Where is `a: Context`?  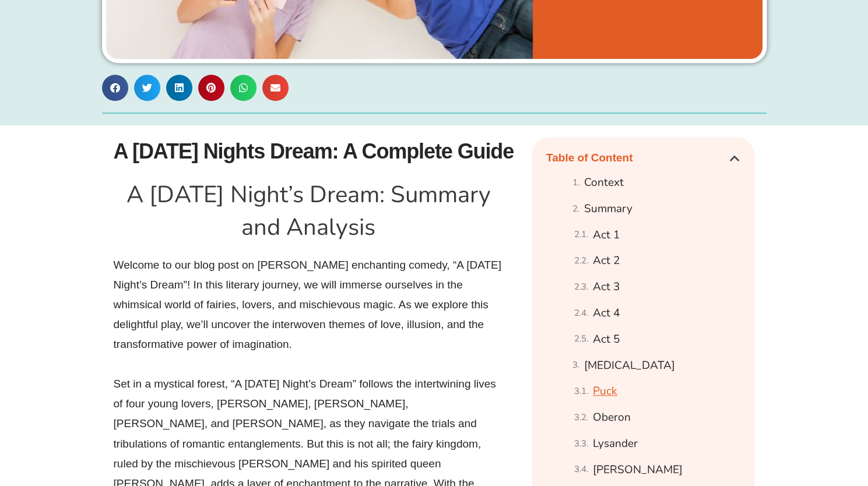
a: Context is located at coordinates (604, 183).